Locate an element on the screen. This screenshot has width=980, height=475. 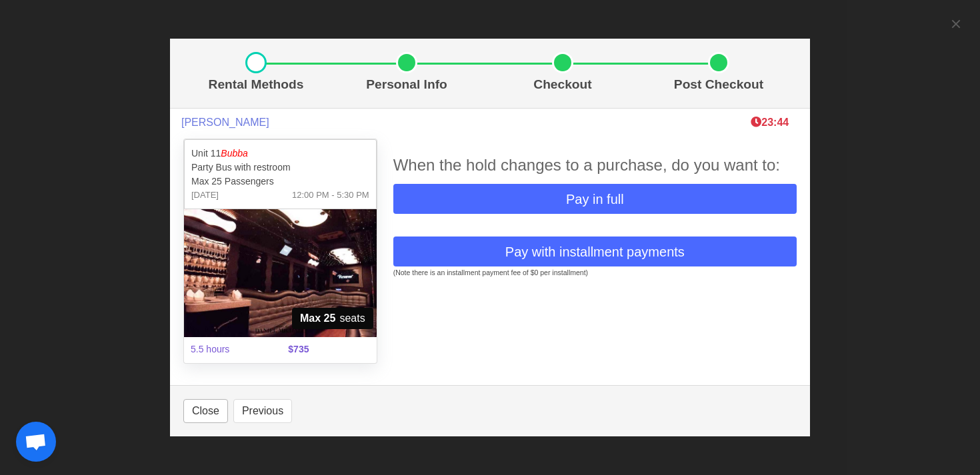
p: Post Checkout is located at coordinates (719, 85).